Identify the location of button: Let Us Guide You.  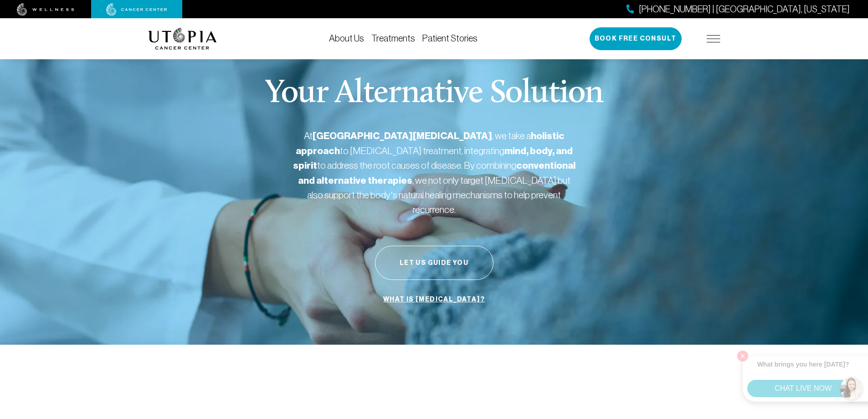
(434, 262).